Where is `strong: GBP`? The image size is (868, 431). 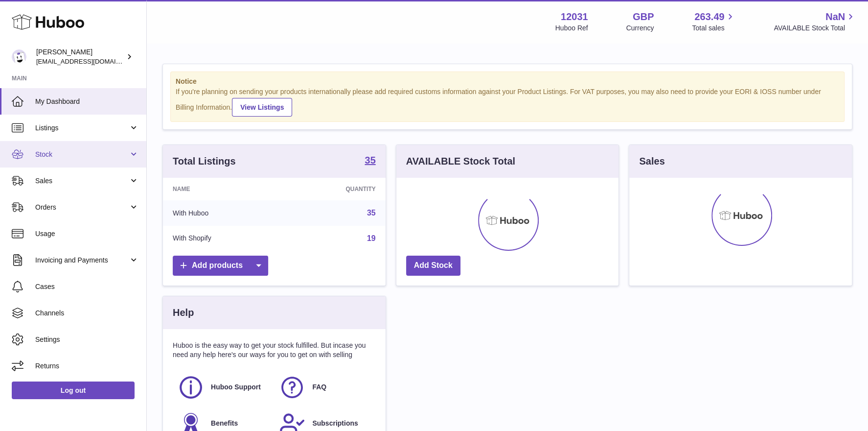
strong: GBP is located at coordinates (643, 17).